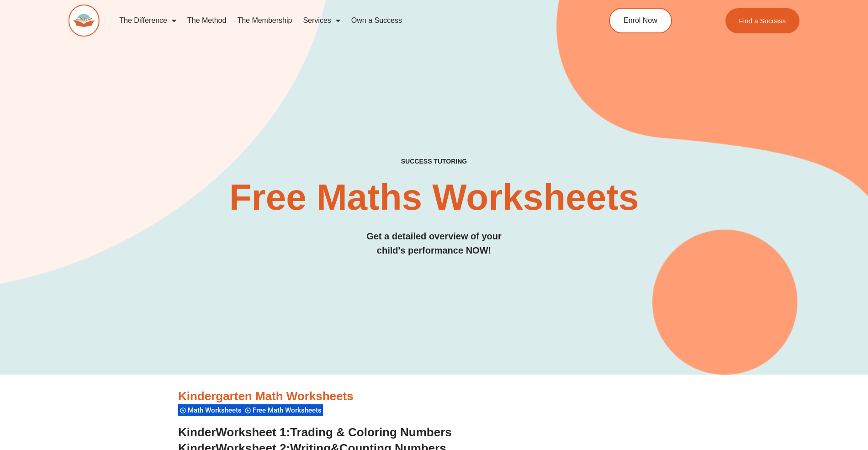 The width and height of the screenshot is (868, 450). What do you see at coordinates (283, 409) in the screenshot?
I see `div: Free Math Worksheets` at bounding box center [283, 409].